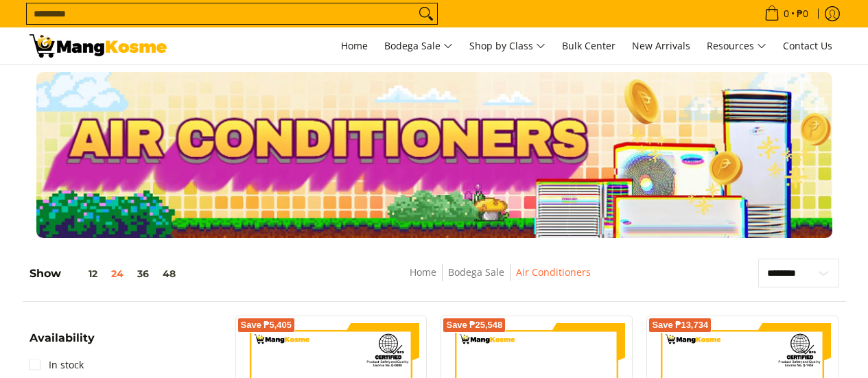 The width and height of the screenshot is (868, 378). What do you see at coordinates (62, 338) in the screenshot?
I see `span: Availability` at bounding box center [62, 338].